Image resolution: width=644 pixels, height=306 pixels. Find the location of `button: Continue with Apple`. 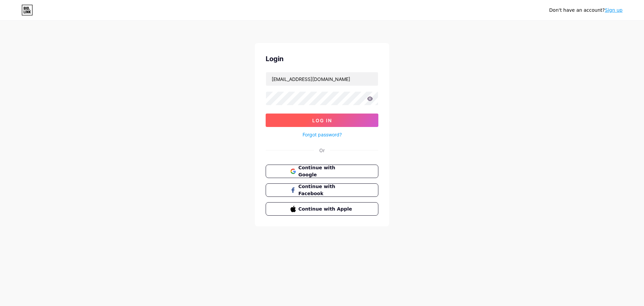

button: Continue with Apple is located at coordinates (322, 209).